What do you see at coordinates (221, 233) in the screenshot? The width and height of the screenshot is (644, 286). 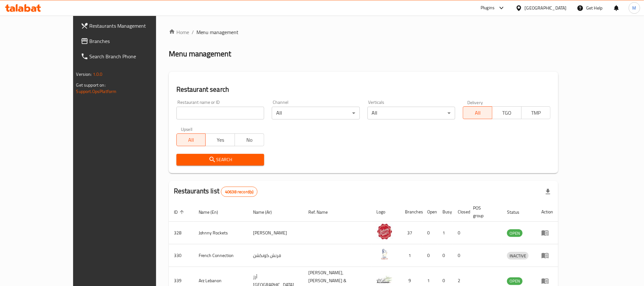 I see `td: Johnny Rockets` at bounding box center [221, 233].